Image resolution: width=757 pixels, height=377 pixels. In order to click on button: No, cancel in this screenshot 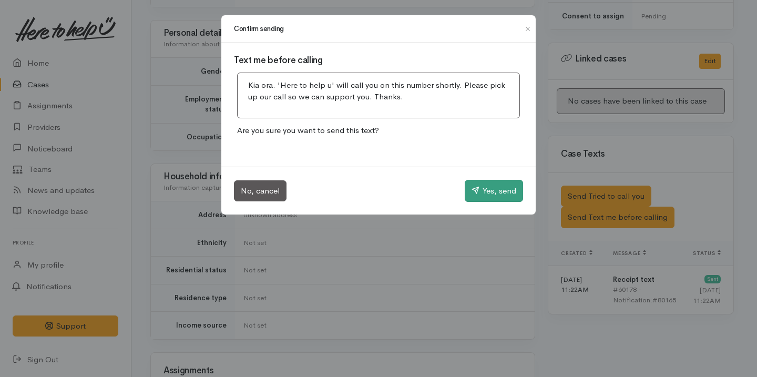, I will do `click(260, 191)`.